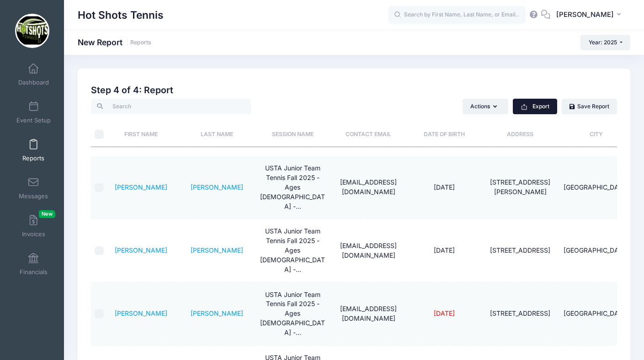  Describe the element at coordinates (33, 226) in the screenshot. I see `a: InvoicesNew` at that location.